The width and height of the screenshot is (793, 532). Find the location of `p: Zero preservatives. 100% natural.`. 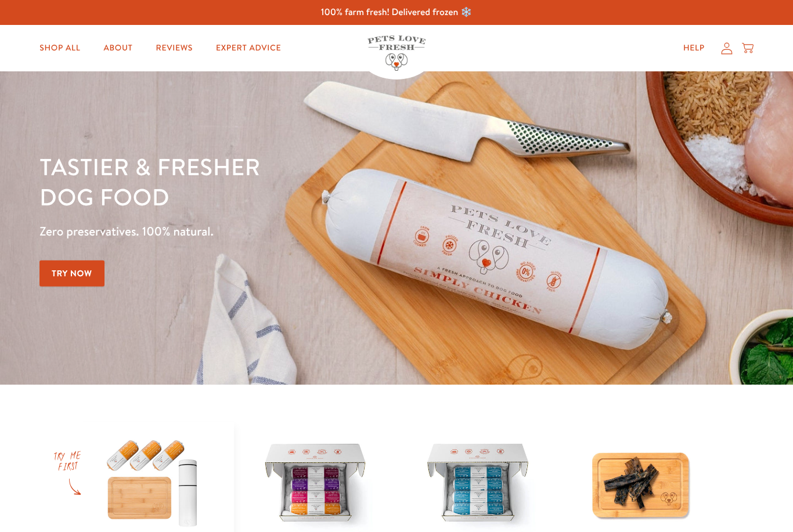

p: Zero preservatives. 100% natural. is located at coordinates (278, 232).